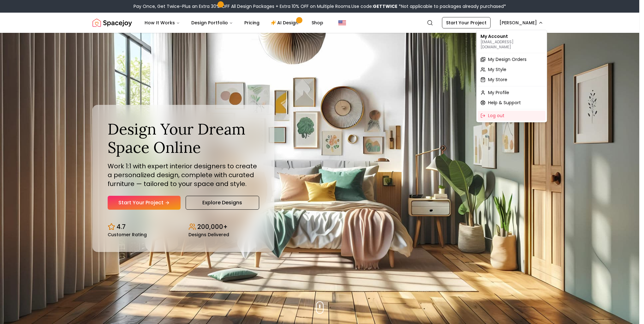  I want to click on span: Log out, so click(496, 116).